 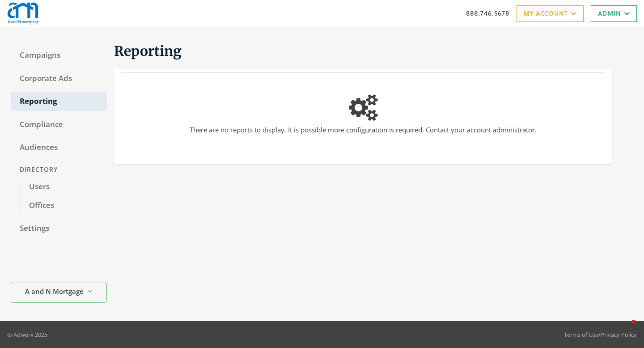 What do you see at coordinates (58, 169) in the screenshot?
I see `div: Directory` at bounding box center [58, 169].